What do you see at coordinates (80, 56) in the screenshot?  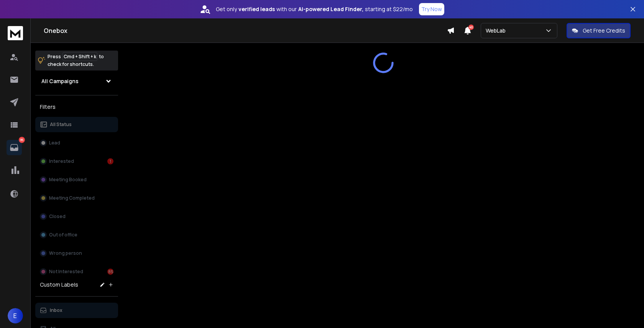 I see `span: Cmd + Shift + k` at bounding box center [80, 56].